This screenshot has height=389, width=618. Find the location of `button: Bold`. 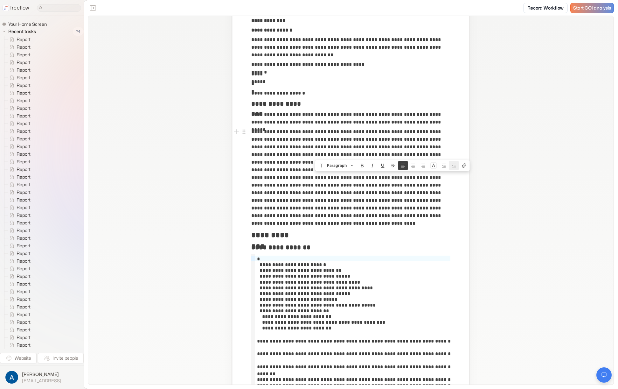

button: Bold is located at coordinates (362, 165).